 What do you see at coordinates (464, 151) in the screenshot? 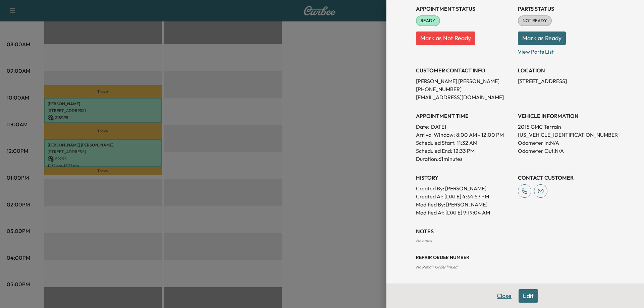
I see `p: 12:33 PM` at bounding box center [464, 151].